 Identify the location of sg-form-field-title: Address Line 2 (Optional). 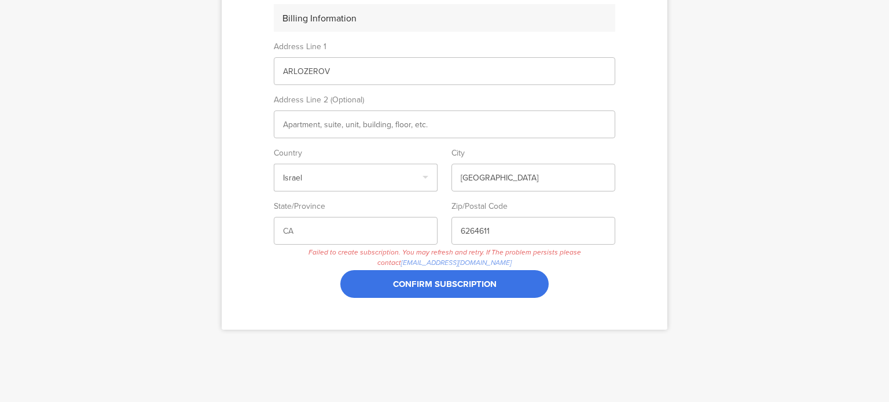
(444, 98).